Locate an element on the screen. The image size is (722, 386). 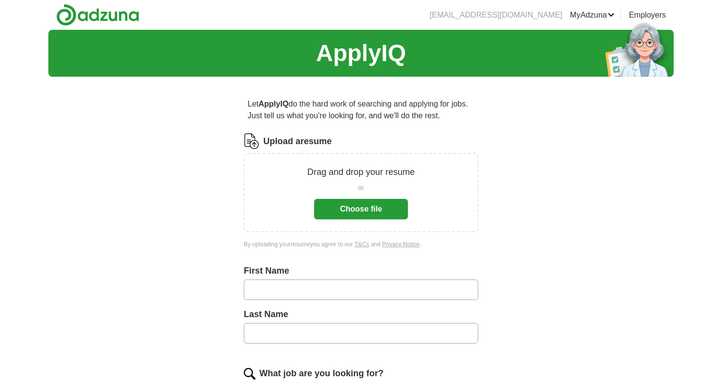
img: search.png is located at coordinates (250, 374).